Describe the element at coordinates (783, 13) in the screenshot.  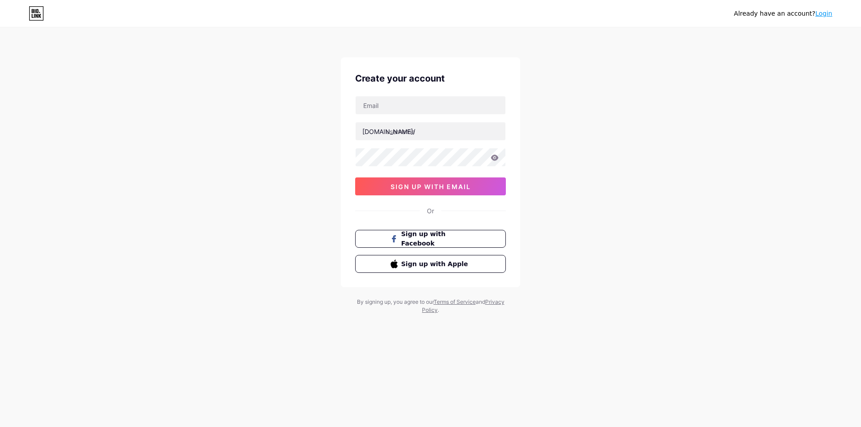
I see `div: Already have an account?` at that location.